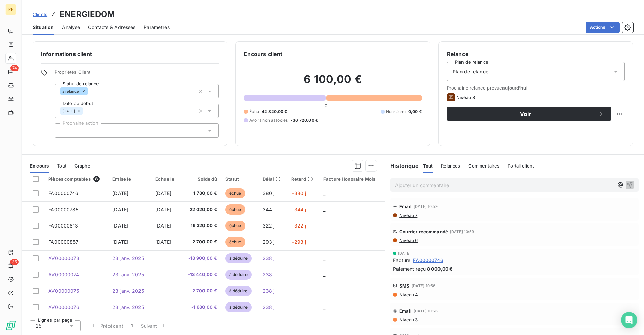 Image resolution: width=644 pixels, height=335 pixels. What do you see at coordinates (275, 112) in the screenshot?
I see `span: 42 820,00 €` at bounding box center [275, 112].